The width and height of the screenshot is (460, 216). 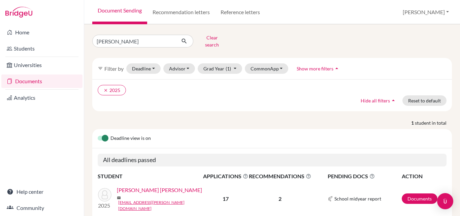 I want to click on p: 2, so click(x=280, y=199).